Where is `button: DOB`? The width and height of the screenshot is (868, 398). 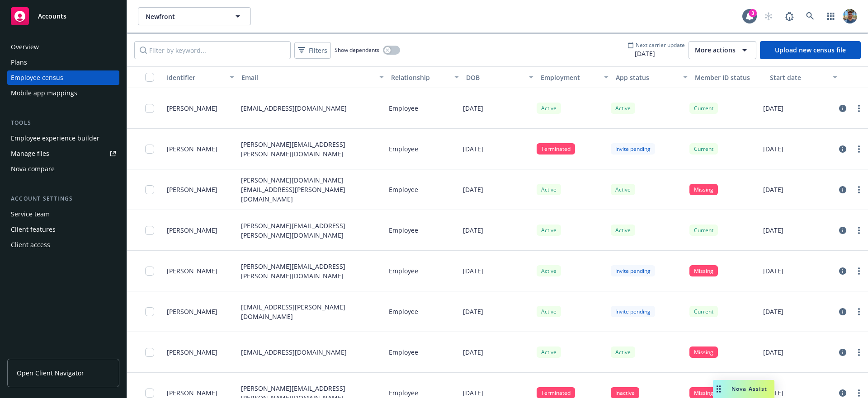 button: DOB is located at coordinates (500, 77).